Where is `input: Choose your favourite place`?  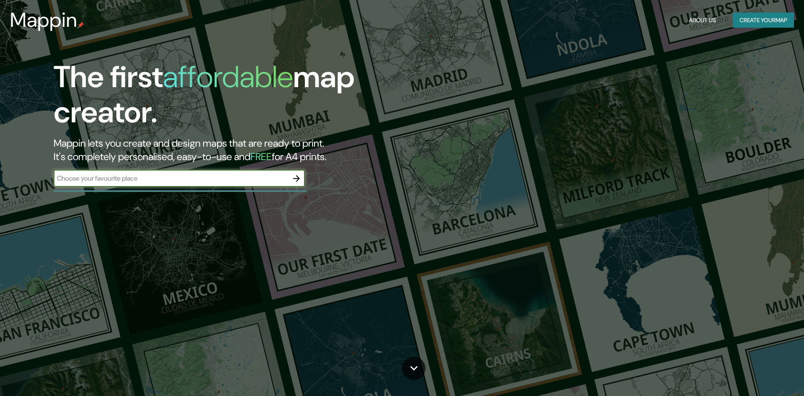 input: Choose your favourite place is located at coordinates (171, 178).